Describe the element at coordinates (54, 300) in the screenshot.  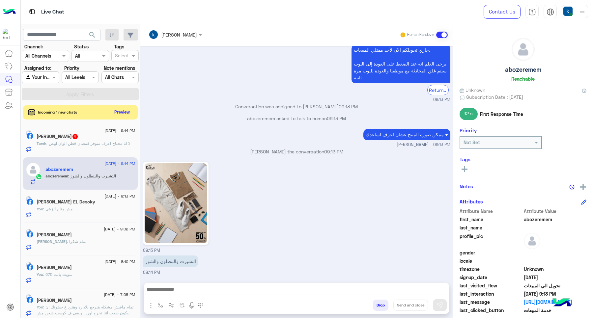
I see `h5: Ahmed Adel` at that location.